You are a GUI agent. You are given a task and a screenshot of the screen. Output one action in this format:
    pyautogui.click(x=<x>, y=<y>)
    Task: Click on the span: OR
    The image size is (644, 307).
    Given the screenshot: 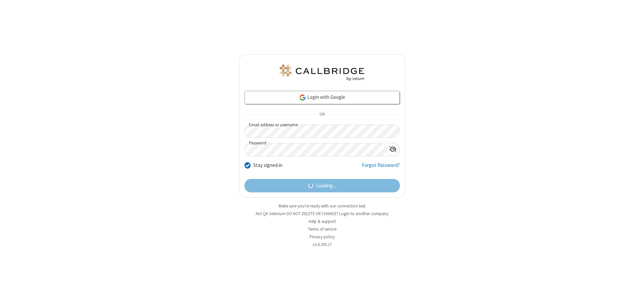 What is the action you would take?
    pyautogui.click(x=322, y=115)
    